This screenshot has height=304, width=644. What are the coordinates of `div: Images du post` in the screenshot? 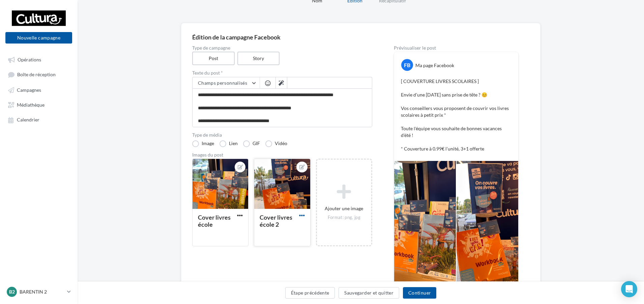 It's located at (282, 155).